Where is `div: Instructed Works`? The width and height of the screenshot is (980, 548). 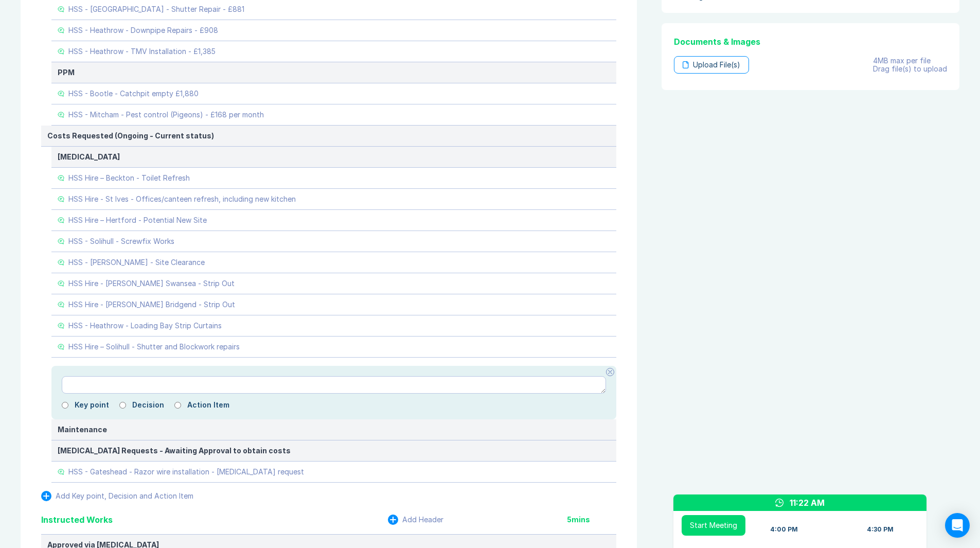
div: Instructed Works is located at coordinates (77, 520).